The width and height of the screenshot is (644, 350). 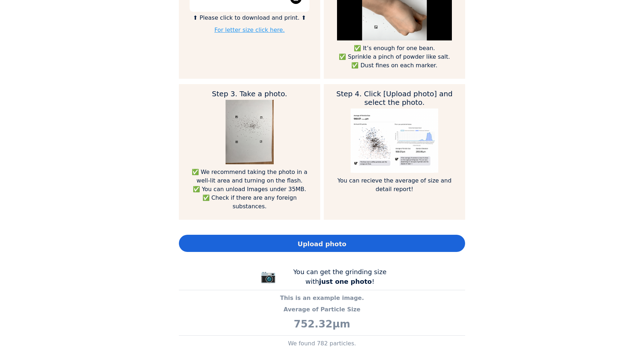 I want to click on h2: Step 3. Take a photo., so click(x=250, y=94).